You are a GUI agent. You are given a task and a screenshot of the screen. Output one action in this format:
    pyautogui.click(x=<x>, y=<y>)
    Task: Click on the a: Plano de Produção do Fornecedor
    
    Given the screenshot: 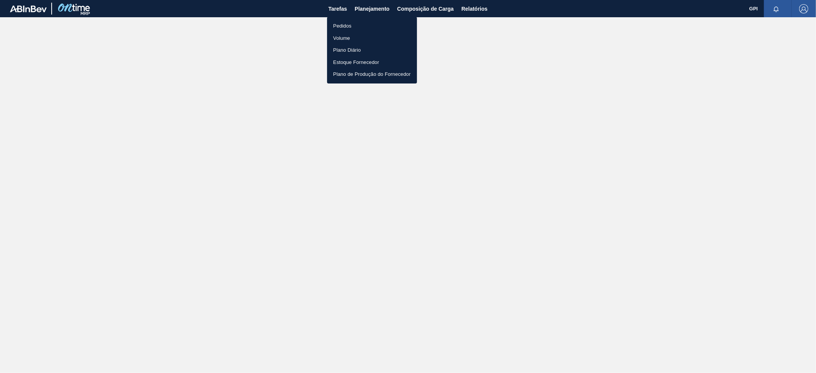 What is the action you would take?
    pyautogui.click(x=372, y=74)
    